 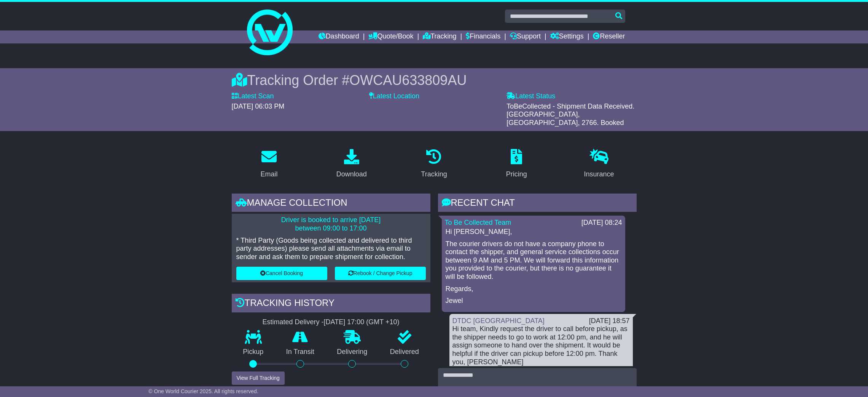 I want to click on div: Tracking Order #, so click(x=434, y=80).